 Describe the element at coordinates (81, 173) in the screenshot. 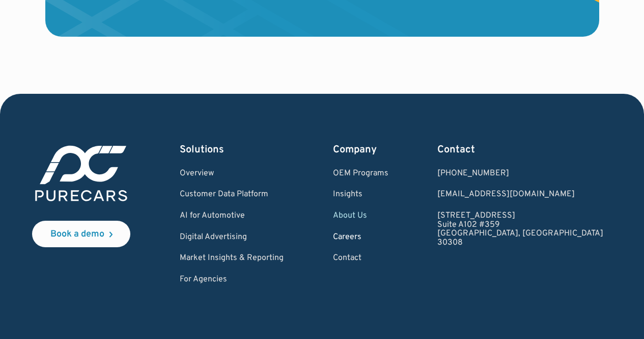

I see `img: purecars logo` at that location.